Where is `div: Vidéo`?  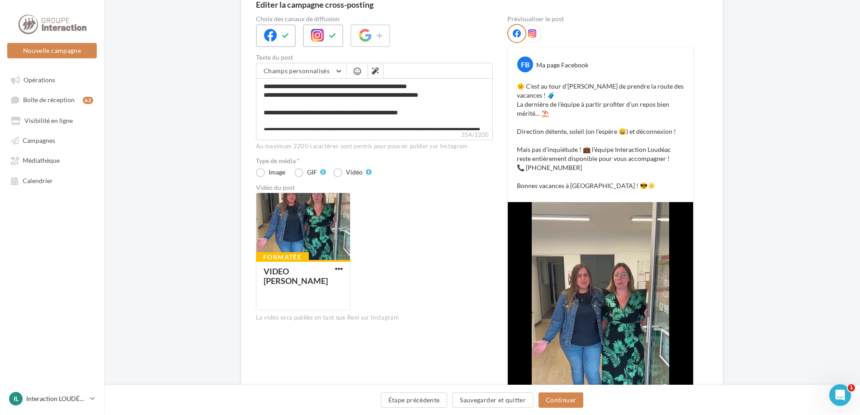
div: Vidéo is located at coordinates (354, 172).